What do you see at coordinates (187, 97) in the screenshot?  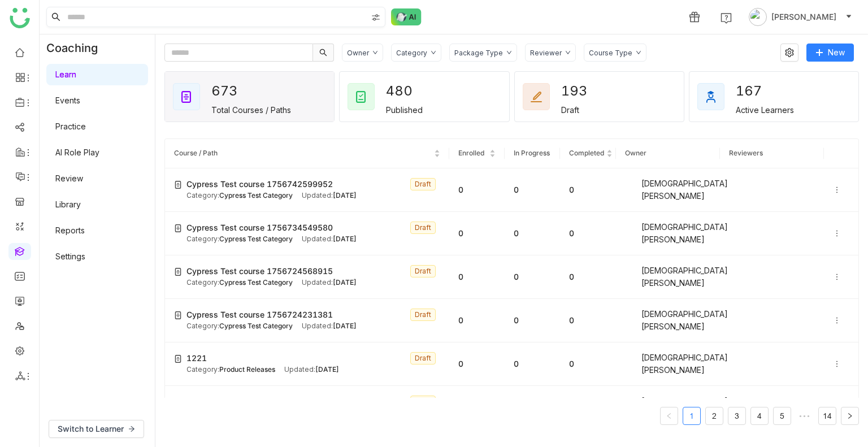 I see `img: total_courses.svg` at bounding box center [187, 97].